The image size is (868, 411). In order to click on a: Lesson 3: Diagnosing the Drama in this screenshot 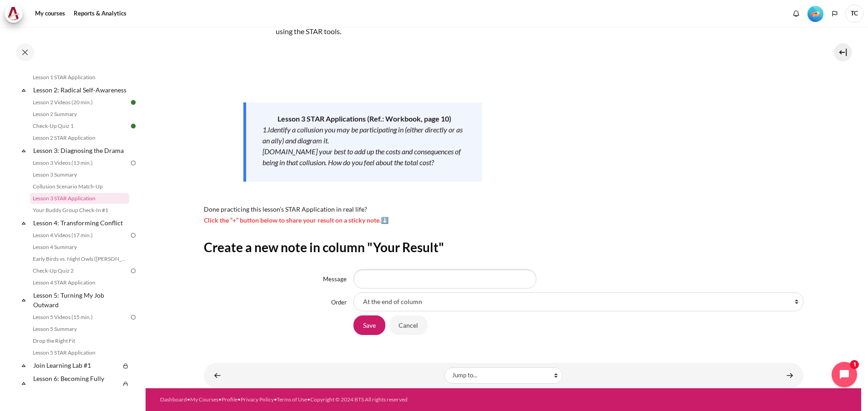, I will do `click(81, 150)`.